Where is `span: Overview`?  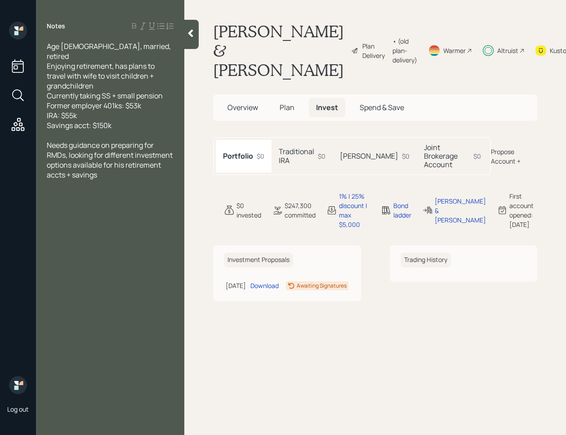 span: Overview is located at coordinates (243, 107).